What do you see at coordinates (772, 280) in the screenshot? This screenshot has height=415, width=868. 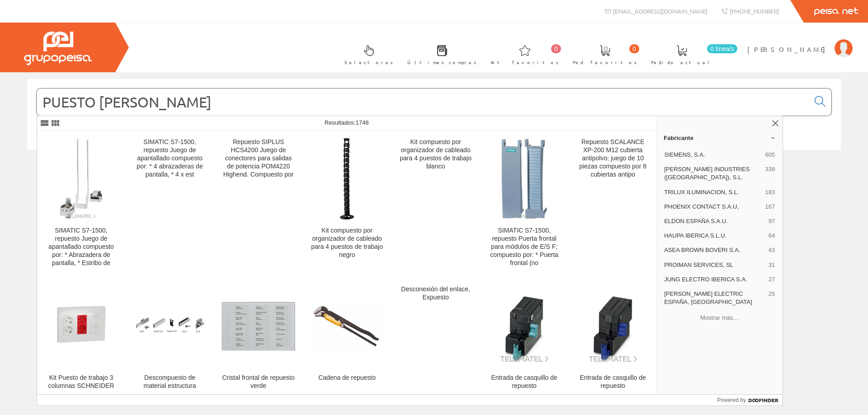 I see `span: 27` at bounding box center [772, 280].